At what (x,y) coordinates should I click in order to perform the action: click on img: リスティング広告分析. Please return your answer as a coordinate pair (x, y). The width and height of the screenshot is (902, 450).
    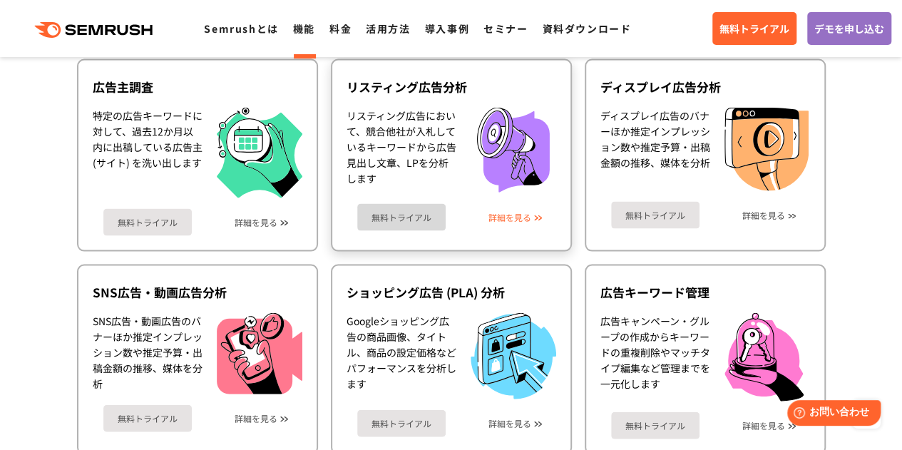
    Looking at the image, I should click on (513, 150).